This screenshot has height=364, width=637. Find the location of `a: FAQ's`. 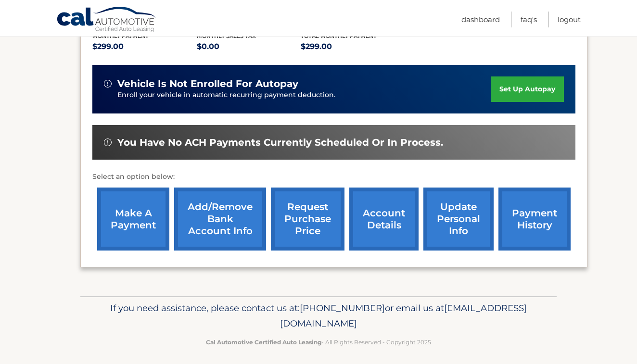

a: FAQ's is located at coordinates (529, 20).